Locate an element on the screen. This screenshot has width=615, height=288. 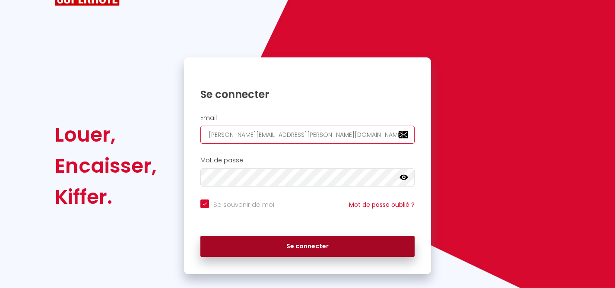
h2: Mot de passe is located at coordinates (308, 160).